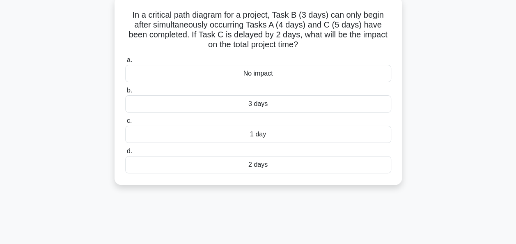 The image size is (516, 244). Describe the element at coordinates (258, 73) in the screenshot. I see `div: No impact` at that location.